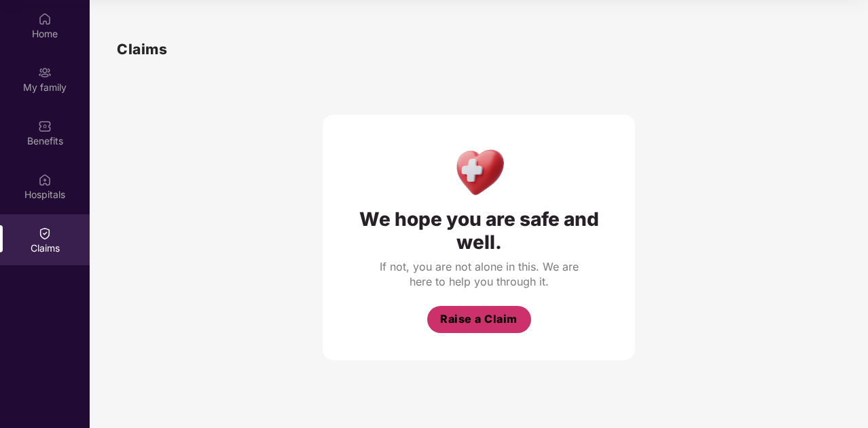 The width and height of the screenshot is (868, 428). I want to click on img: svg+xml;base64,PHN2ZyBpZD0iQ2xhaW0iIHhtbG5zPSJodHRwOi8vd3d3LnczLm9yZy8yMDAwL3N2ZyIgd2lkdGg9IjIwIi..., so click(45, 234).